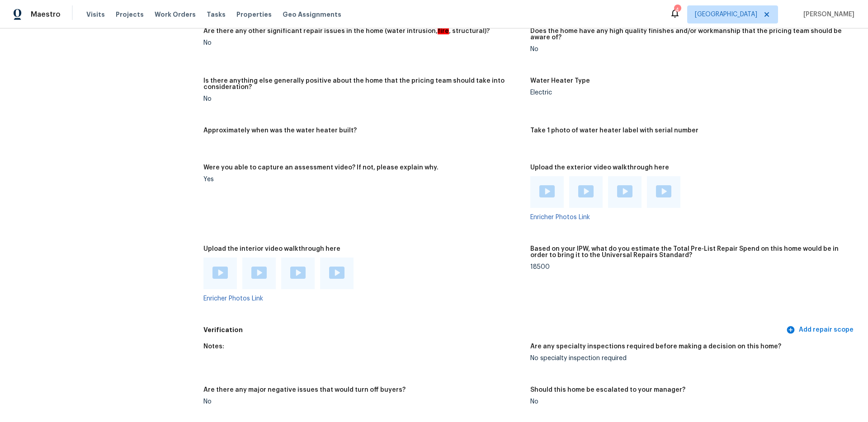 The image size is (868, 422). I want to click on h5: Verification, so click(494, 330).